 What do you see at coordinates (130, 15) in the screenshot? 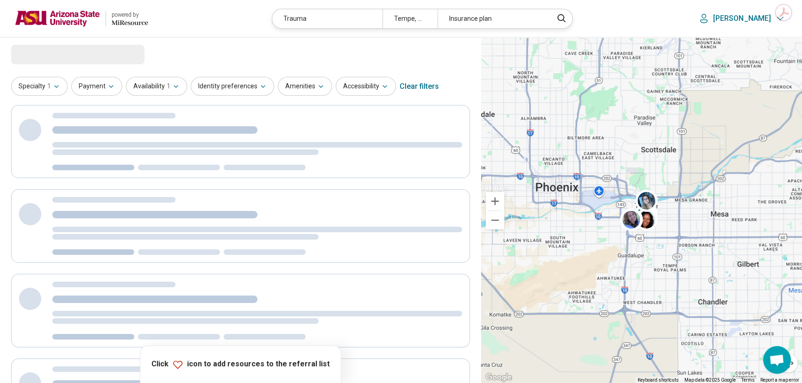
I see `div: powered by` at bounding box center [130, 15].